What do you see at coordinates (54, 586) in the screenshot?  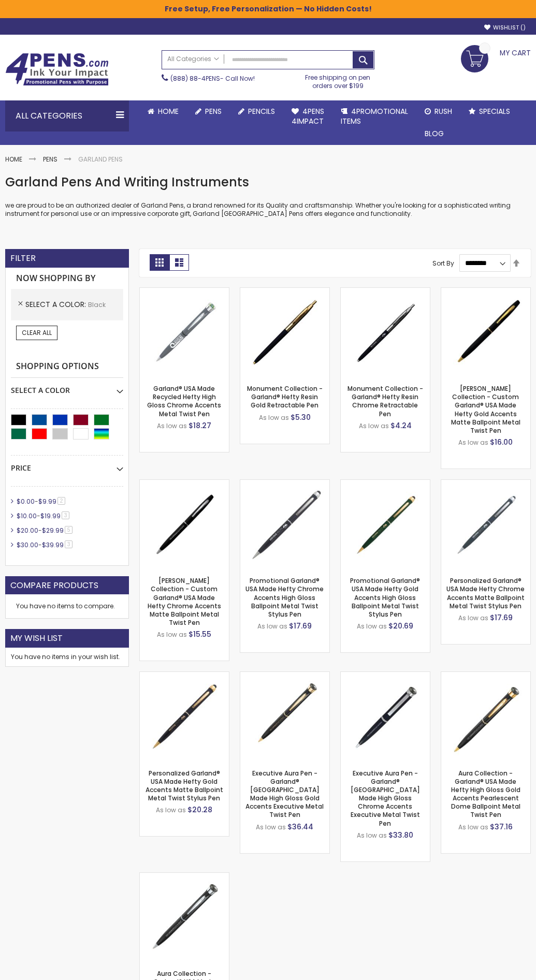 I see `strong: Compare Products` at bounding box center [54, 586].